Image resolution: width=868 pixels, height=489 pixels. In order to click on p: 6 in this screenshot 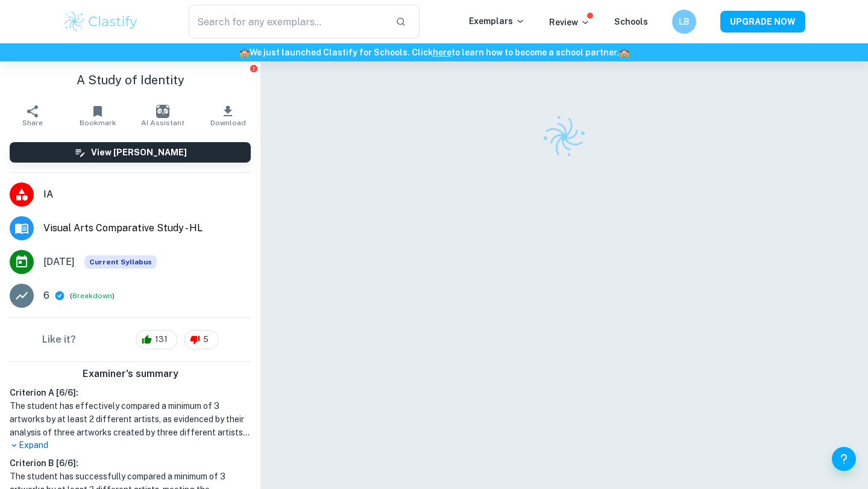, I will do `click(47, 296)`.